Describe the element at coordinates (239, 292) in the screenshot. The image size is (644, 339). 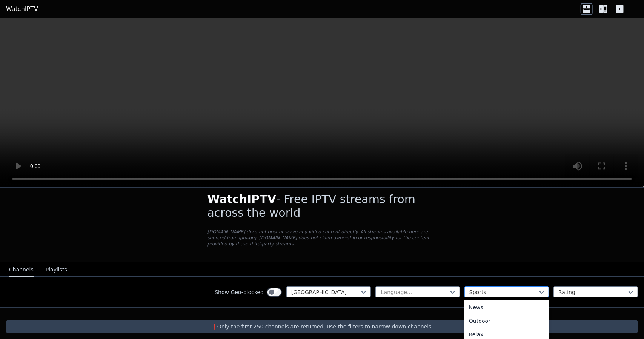
I see `label: Show Geo-blocked` at that location.